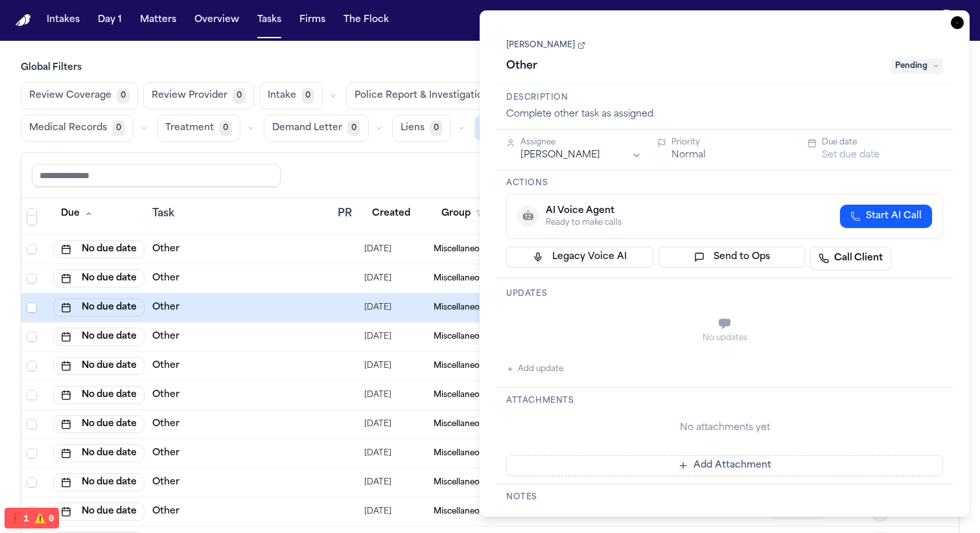 This screenshot has height=533, width=980. I want to click on button: Medical Records0, so click(77, 128).